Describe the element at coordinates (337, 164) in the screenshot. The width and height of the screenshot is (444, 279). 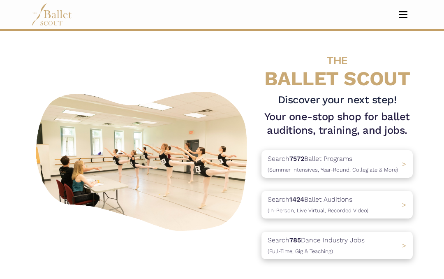
I see `a: Search7572Ballet Programs(Summer Intensives, Year-Round, Collegiate & More)>` at that location.